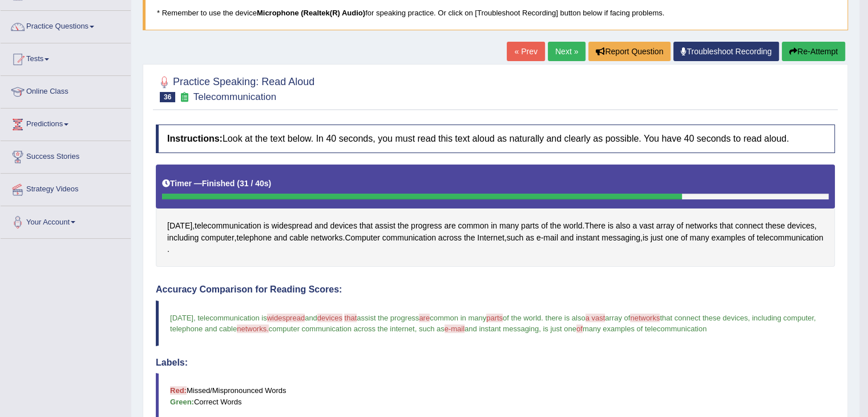 The width and height of the screenshot is (868, 417). I want to click on span: telecommunication is, so click(232, 318).